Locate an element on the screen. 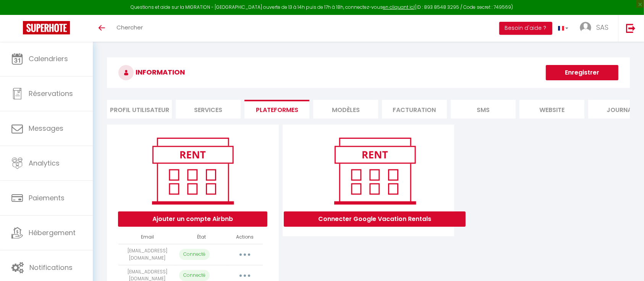 This screenshot has width=644, height=281. button: Enregistrer is located at coordinates (583, 72).